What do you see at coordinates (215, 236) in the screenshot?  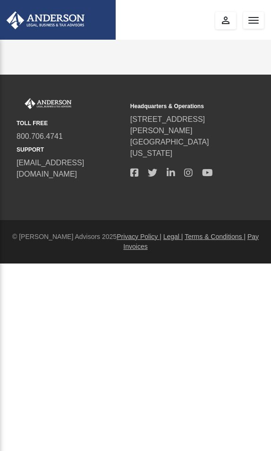 I see `a: Terms & Conditions |` at bounding box center [215, 236].